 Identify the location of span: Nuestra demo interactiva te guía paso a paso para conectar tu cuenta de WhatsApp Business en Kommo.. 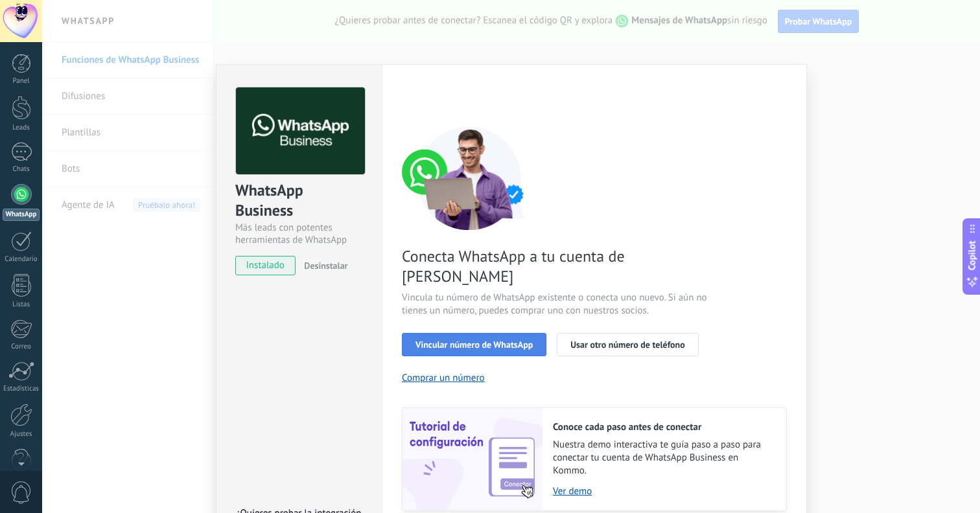
(663, 458).